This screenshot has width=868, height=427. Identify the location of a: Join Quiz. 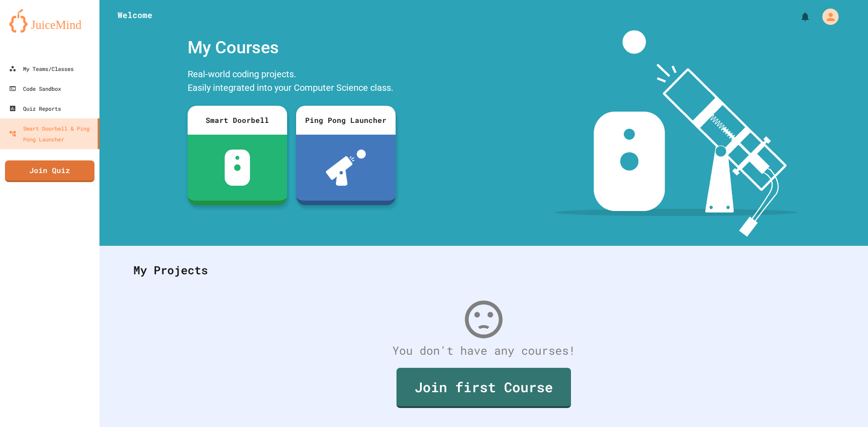
(49, 171).